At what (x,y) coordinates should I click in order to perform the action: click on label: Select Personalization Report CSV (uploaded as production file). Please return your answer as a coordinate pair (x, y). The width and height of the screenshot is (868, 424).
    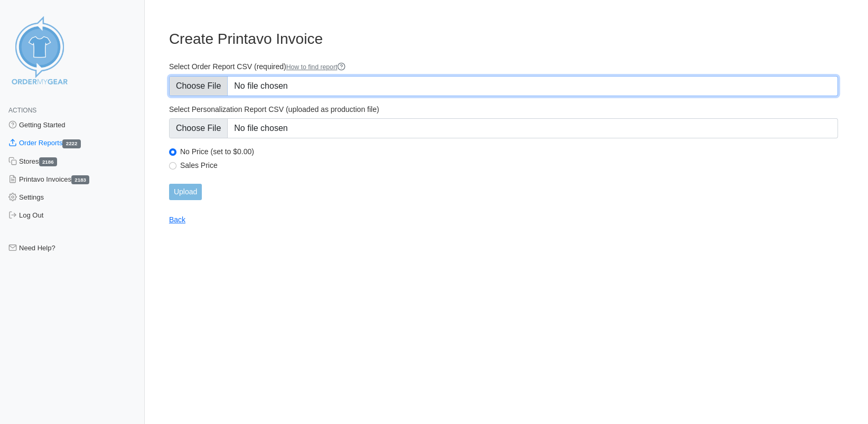
    Looking at the image, I should click on (503, 109).